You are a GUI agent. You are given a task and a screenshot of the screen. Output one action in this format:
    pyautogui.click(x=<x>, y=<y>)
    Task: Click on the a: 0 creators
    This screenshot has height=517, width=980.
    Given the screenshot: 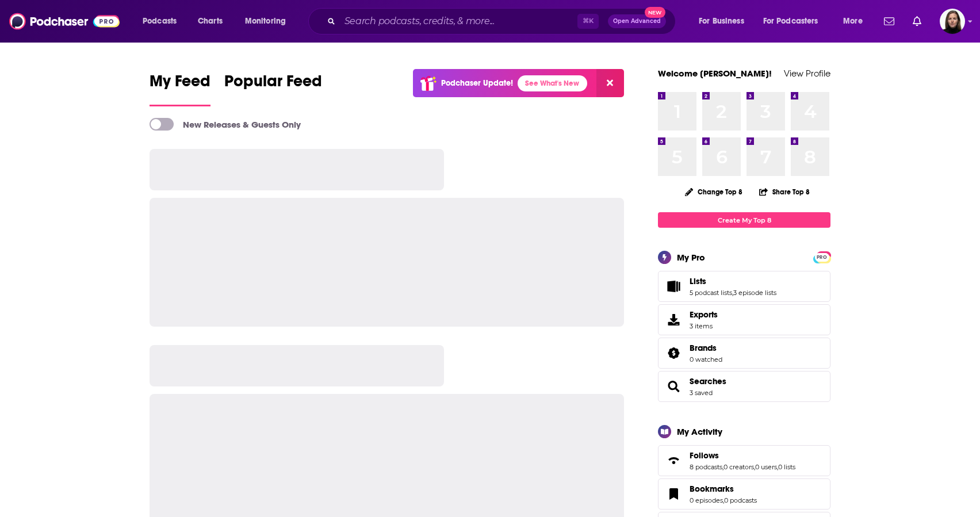 What is the action you would take?
    pyautogui.click(x=739, y=467)
    